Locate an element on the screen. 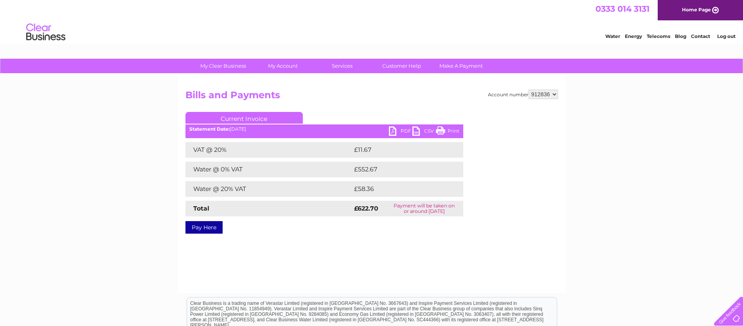 The width and height of the screenshot is (743, 326). td: VAT @ 20% is located at coordinates (269, 150).